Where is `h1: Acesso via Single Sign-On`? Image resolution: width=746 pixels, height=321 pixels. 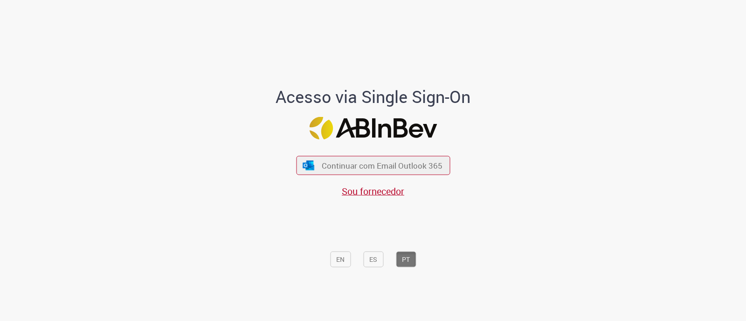 h1: Acesso via Single Sign-On is located at coordinates (373, 96).